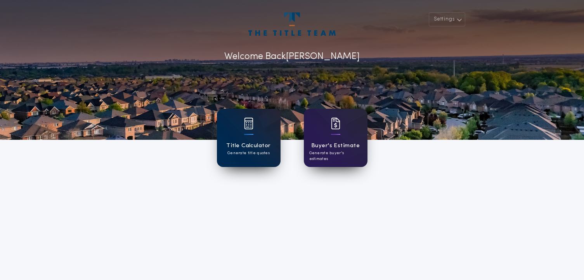  Describe the element at coordinates (248, 153) in the screenshot. I see `p: Generate title quotes` at that location.